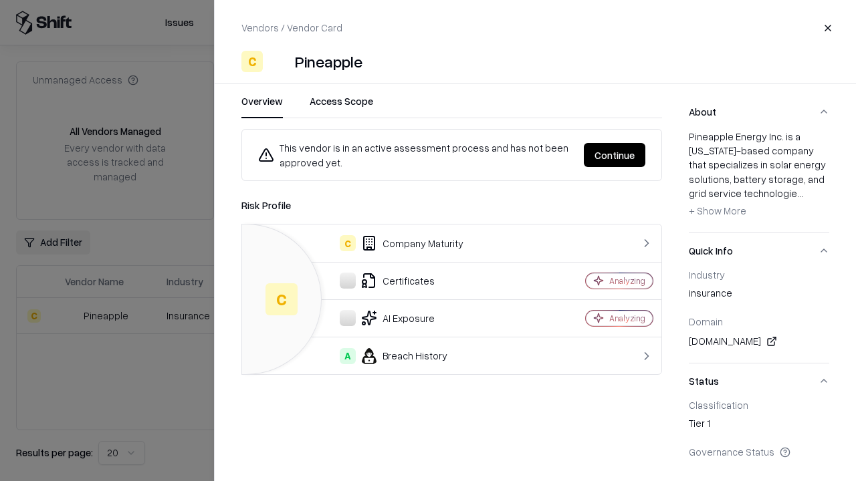  I want to click on button: About, so click(759, 112).